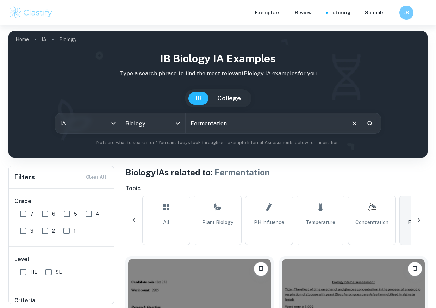 The image size is (436, 308). Describe the element at coordinates (166, 222) in the screenshot. I see `span: All` at that location.